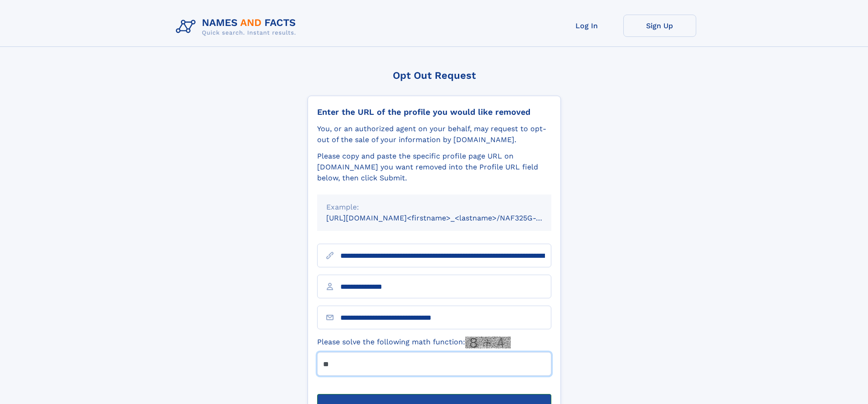 The width and height of the screenshot is (868, 404). What do you see at coordinates (238, 27) in the screenshot?
I see `img: Logo Names and Facts` at bounding box center [238, 27].